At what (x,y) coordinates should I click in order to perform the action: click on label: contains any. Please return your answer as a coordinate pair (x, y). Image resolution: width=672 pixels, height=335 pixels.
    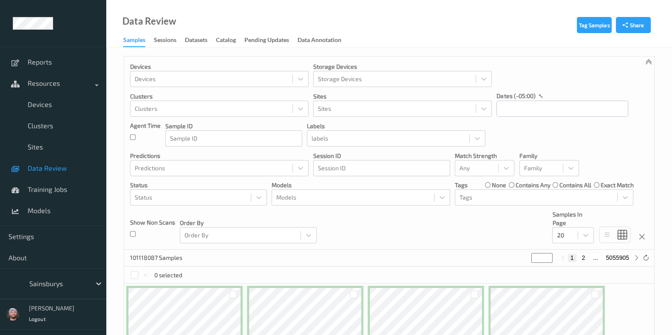
    Looking at the image, I should click on (533, 185).